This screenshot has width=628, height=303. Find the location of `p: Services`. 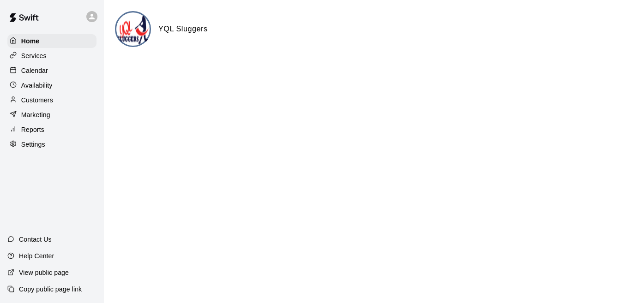

p: Services is located at coordinates (34, 56).